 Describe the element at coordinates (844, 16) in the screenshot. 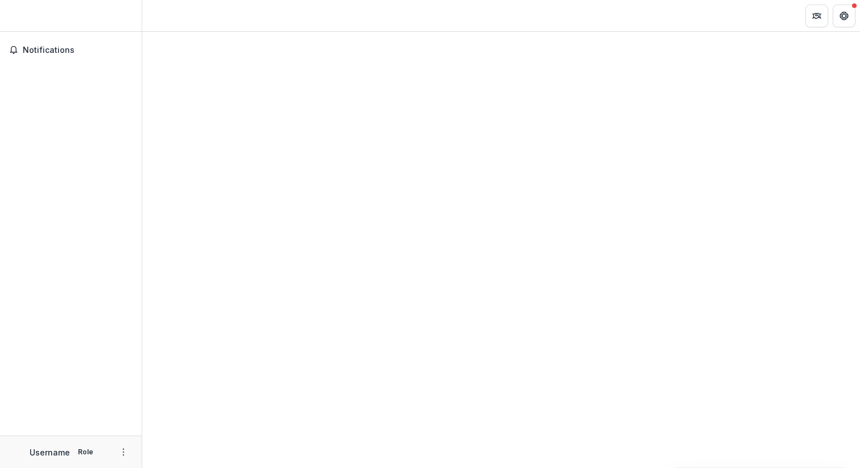

I see `button: Get Help` at that location.